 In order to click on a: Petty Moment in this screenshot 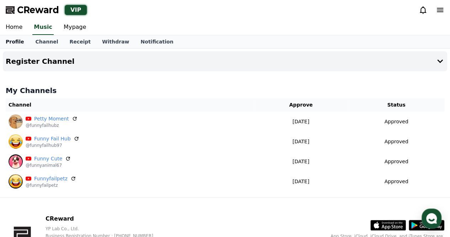, I will do `click(52, 119)`.